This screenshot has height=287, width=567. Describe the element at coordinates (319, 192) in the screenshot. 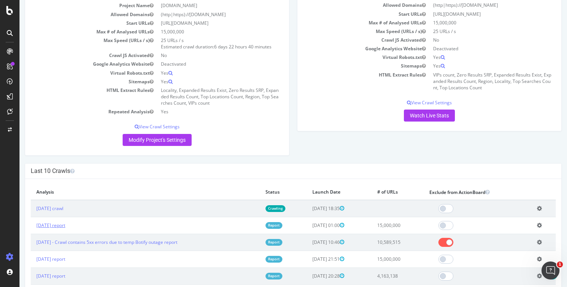

I see `th: Launch Date` at that location.